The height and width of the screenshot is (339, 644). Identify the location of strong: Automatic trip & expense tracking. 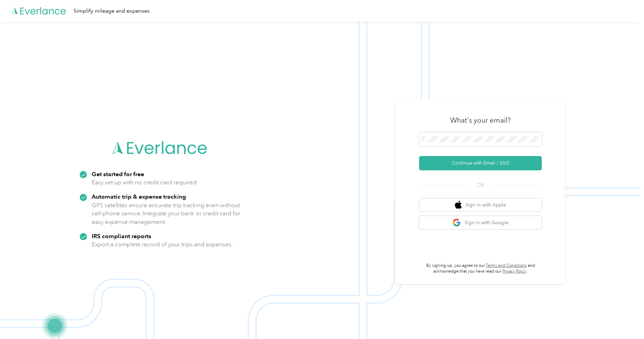
(139, 196).